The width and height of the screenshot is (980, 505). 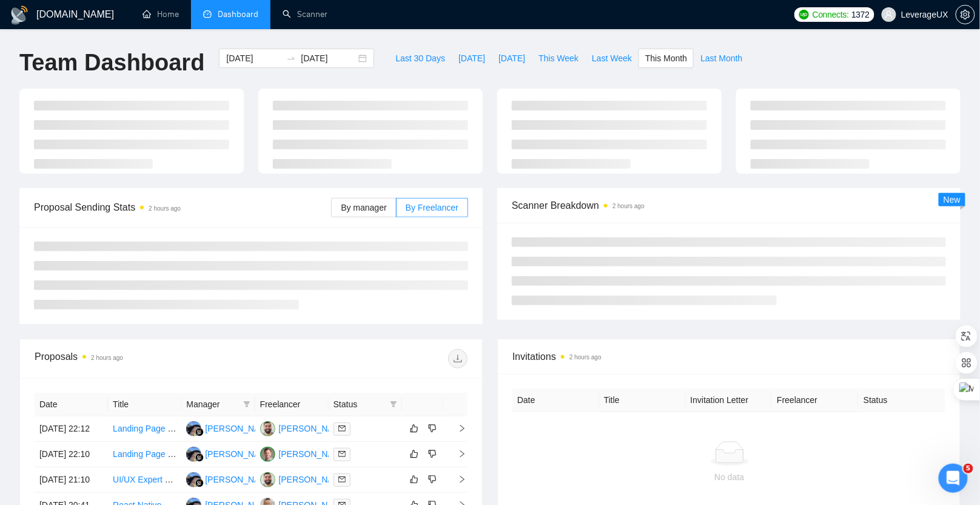 What do you see at coordinates (729, 477) in the screenshot?
I see `div: No data` at bounding box center [729, 477].